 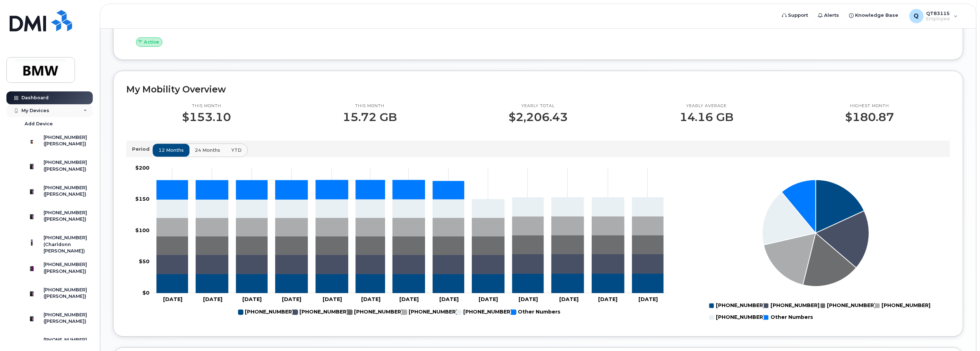 What do you see at coordinates (831, 15) in the screenshot?
I see `span: Alerts` at bounding box center [831, 15].